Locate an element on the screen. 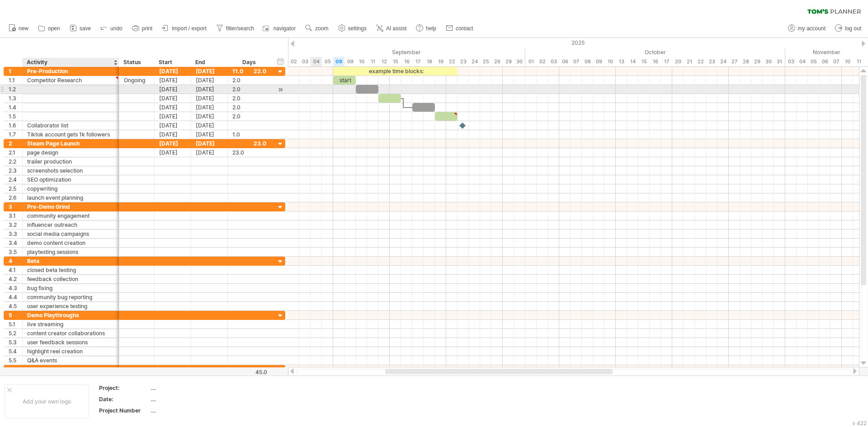  div: live streaming is located at coordinates (71, 324).